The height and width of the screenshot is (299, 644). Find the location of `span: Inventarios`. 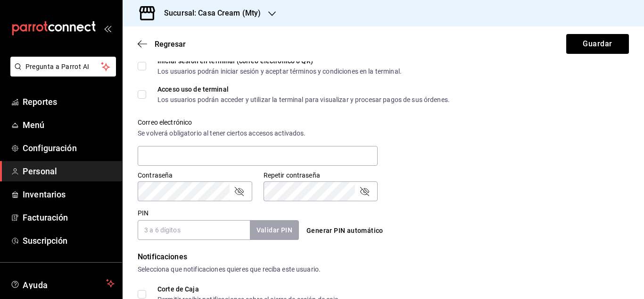

span: Inventarios is located at coordinates (68, 194).